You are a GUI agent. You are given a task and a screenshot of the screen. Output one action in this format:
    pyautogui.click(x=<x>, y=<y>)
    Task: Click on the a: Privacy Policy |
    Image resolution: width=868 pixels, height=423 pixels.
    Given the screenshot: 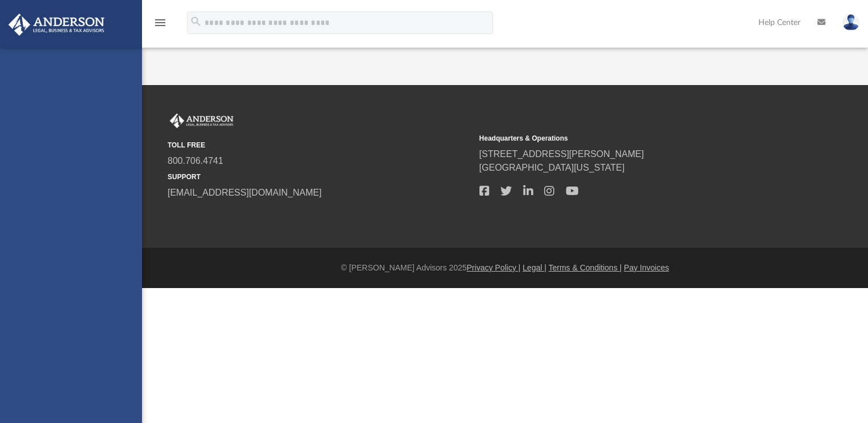 What is the action you would take?
    pyautogui.click(x=493, y=268)
    